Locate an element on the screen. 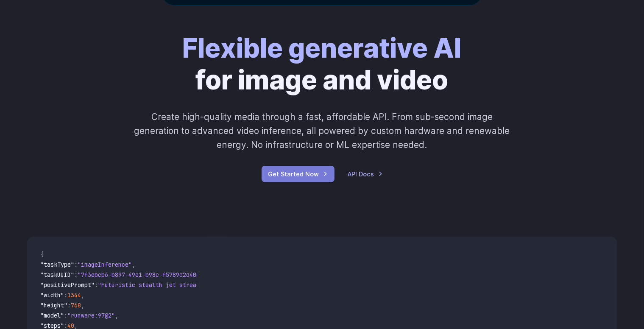  span: "imageInference" is located at coordinates (105, 264).